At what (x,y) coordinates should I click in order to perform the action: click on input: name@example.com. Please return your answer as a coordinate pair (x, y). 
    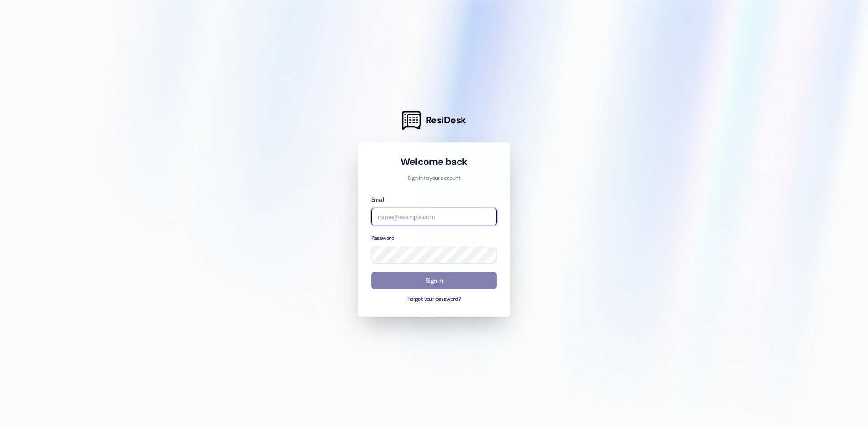
    Looking at the image, I should click on (434, 217).